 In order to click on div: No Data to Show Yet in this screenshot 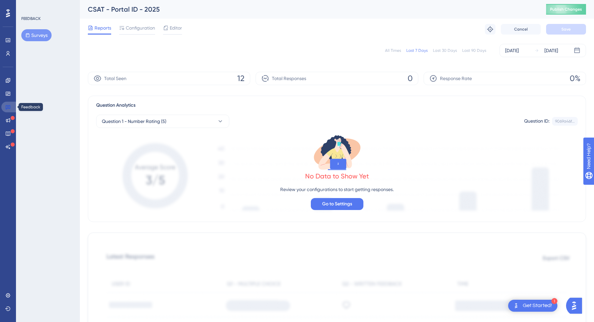, I will do `click(337, 176)`.